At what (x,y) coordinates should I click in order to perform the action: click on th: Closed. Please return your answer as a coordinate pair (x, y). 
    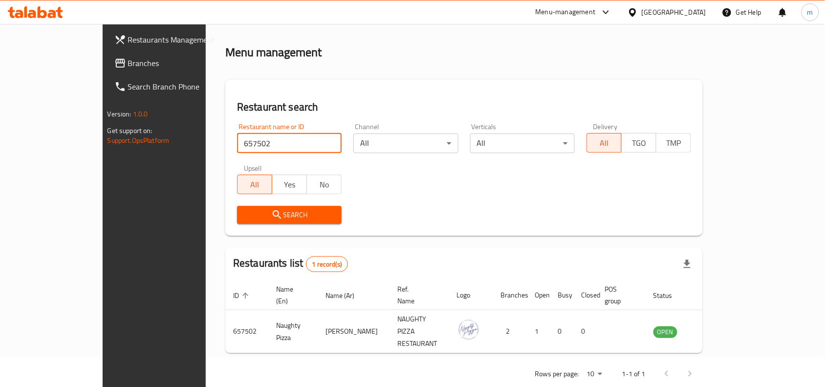
    Looking at the image, I should click on (586, 295).